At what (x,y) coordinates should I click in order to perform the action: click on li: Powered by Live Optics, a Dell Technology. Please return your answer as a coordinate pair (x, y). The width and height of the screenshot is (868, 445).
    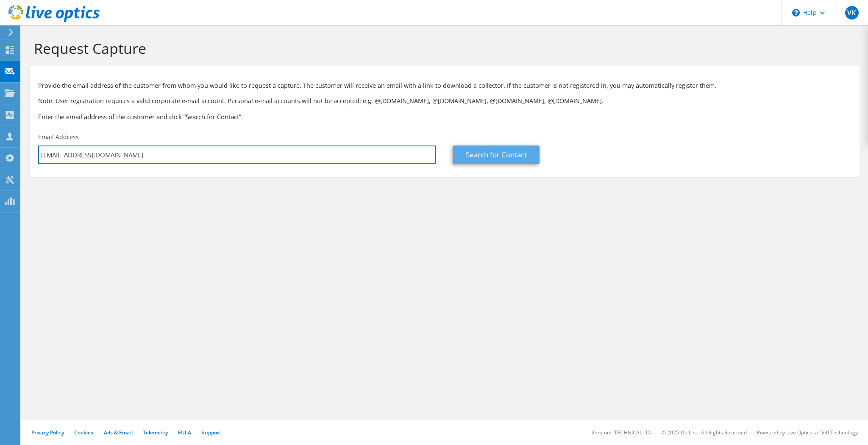
    Looking at the image, I should click on (808, 432).